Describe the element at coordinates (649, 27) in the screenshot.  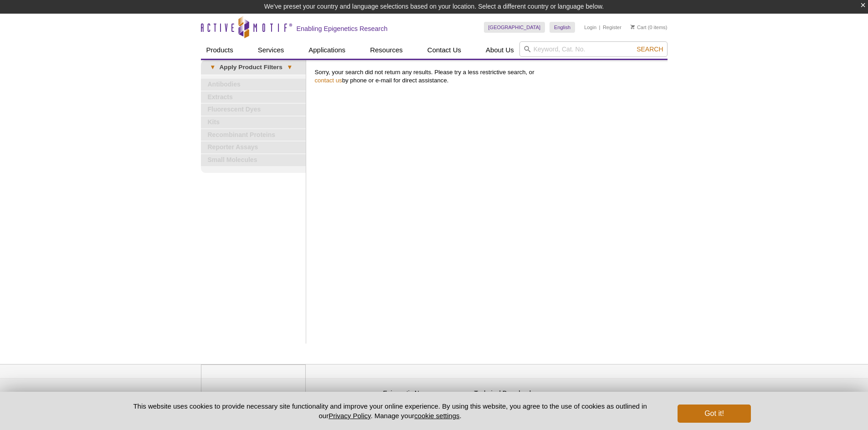
I see `li: (0 items)` at that location.